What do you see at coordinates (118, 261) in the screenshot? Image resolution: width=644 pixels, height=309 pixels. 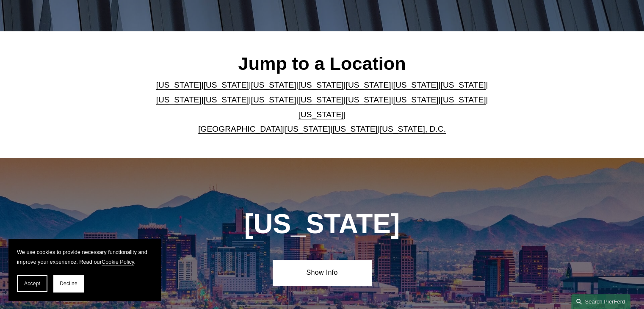 I see `a: Cookie Policy` at bounding box center [118, 261].